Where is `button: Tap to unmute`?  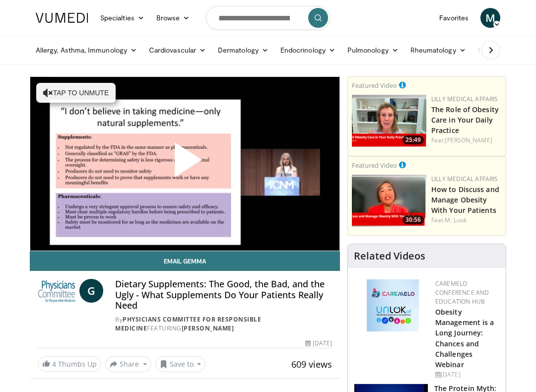 button: Tap to unmute is located at coordinates (76, 93).